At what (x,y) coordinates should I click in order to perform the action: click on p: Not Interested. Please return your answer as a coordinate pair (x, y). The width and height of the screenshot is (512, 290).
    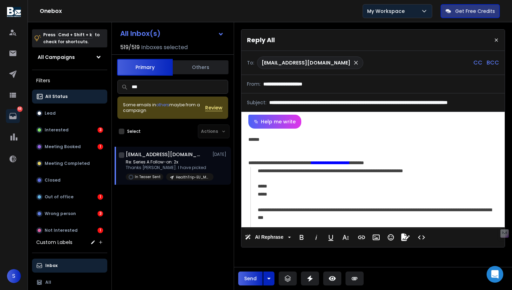
    Looking at the image, I should click on (61, 230).